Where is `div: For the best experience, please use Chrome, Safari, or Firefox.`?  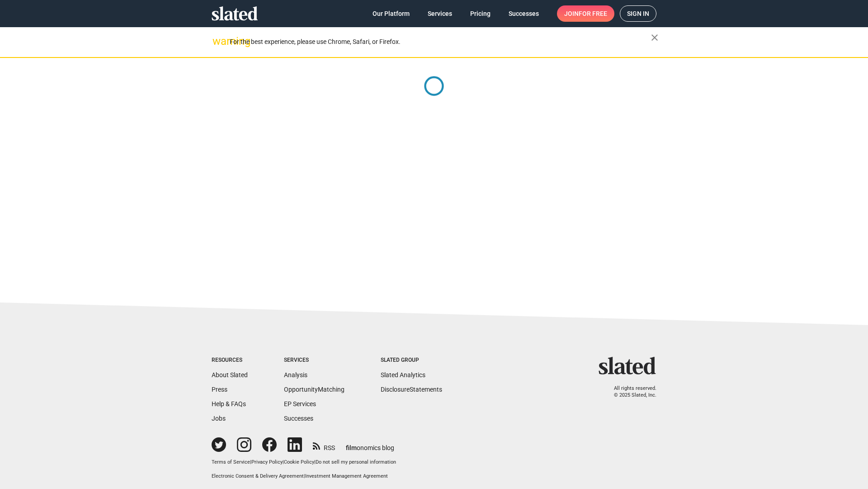
div: For the best experience, please use Chrome, Safari, or Firefox. is located at coordinates (440, 41).